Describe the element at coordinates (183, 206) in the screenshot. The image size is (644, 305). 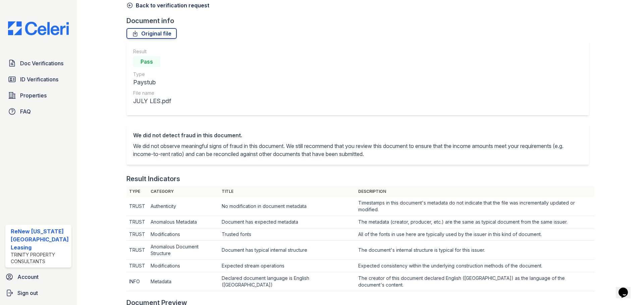
I see `td: Authenticity` at that location.